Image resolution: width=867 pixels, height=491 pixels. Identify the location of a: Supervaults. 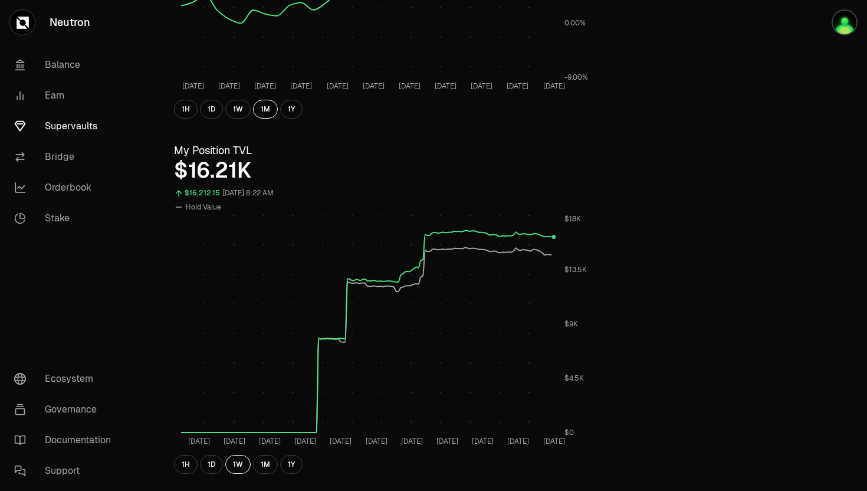
(66, 126).